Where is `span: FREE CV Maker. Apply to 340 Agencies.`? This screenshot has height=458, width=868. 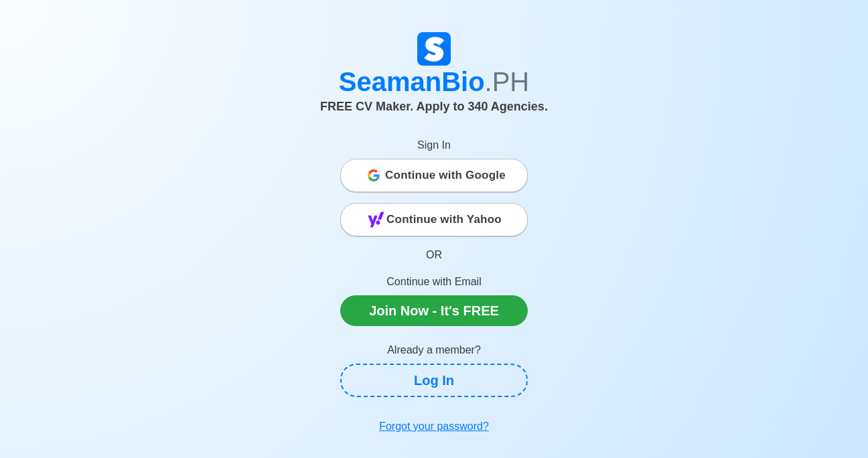
span: FREE CV Maker. Apply to 340 Agencies. is located at coordinates (434, 106).